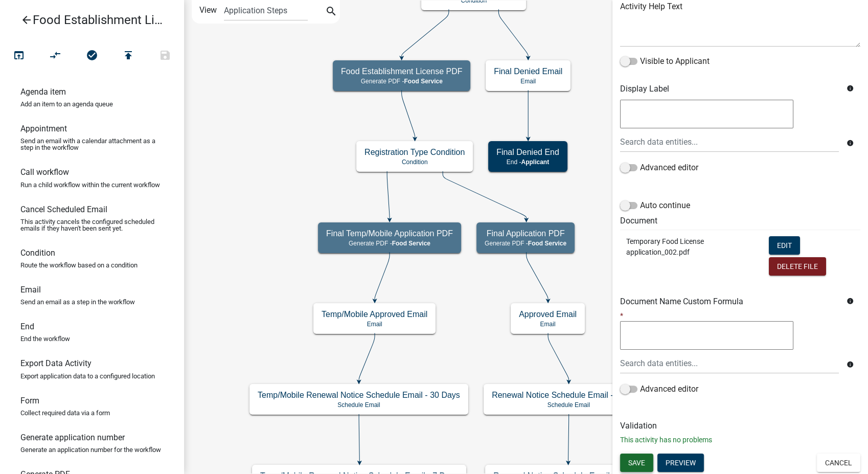 This screenshot has width=868, height=474. I want to click on span: Save, so click(637, 463).